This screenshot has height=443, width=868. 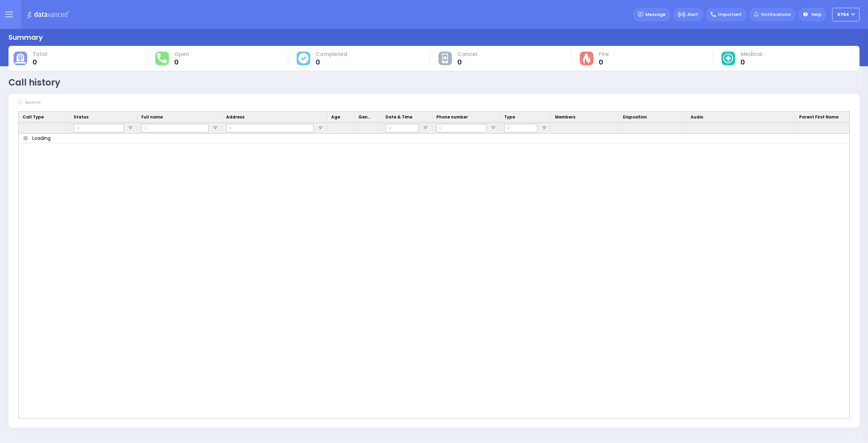 I want to click on img: fire-cause.svg, so click(x=586, y=58).